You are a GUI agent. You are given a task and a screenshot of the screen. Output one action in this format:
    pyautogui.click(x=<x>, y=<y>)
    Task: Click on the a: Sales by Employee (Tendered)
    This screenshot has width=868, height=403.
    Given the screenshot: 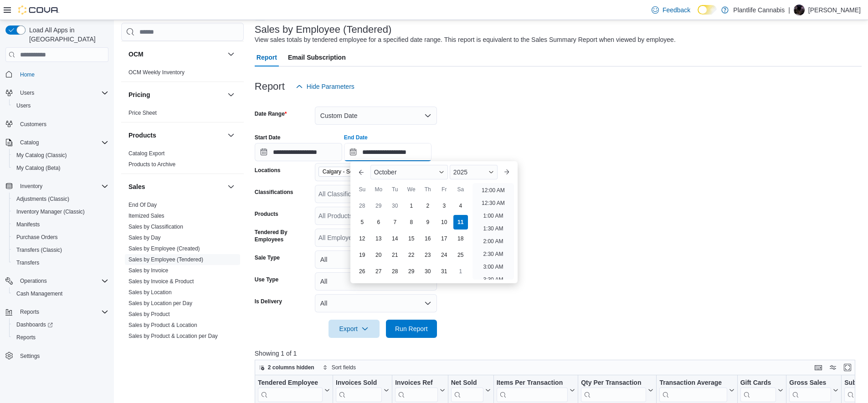 What is the action you would take?
    pyautogui.click(x=166, y=260)
    